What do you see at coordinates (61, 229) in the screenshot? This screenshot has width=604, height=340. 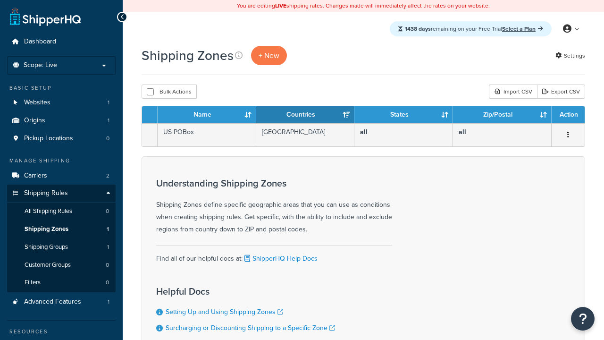 I see `li: Shipping Zones` at bounding box center [61, 229].